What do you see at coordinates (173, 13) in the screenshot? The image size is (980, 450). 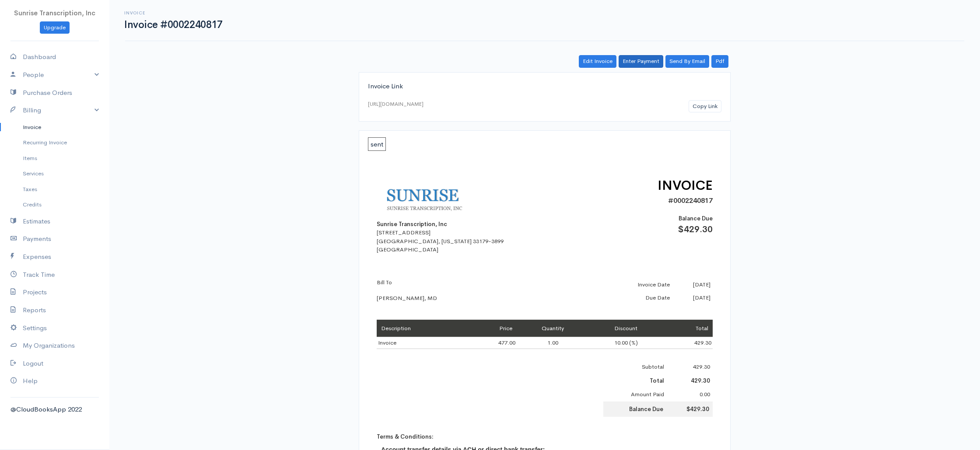 I see `h6: Invoice` at bounding box center [173, 13].